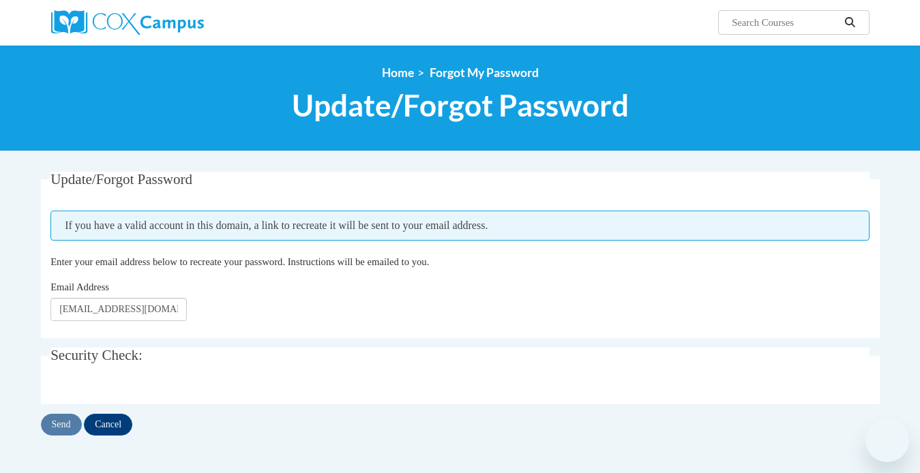  What do you see at coordinates (785, 23) in the screenshot?
I see `input: Search Courses` at bounding box center [785, 23].